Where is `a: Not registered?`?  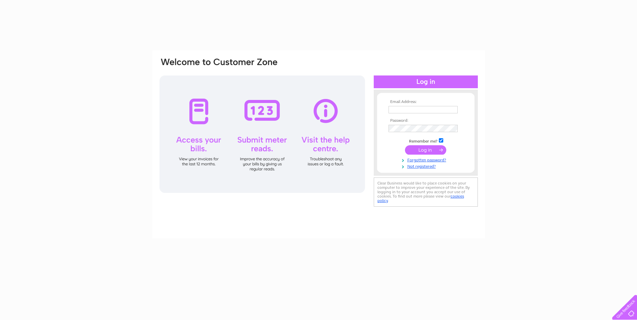
a: Not registered? is located at coordinates (426, 166).